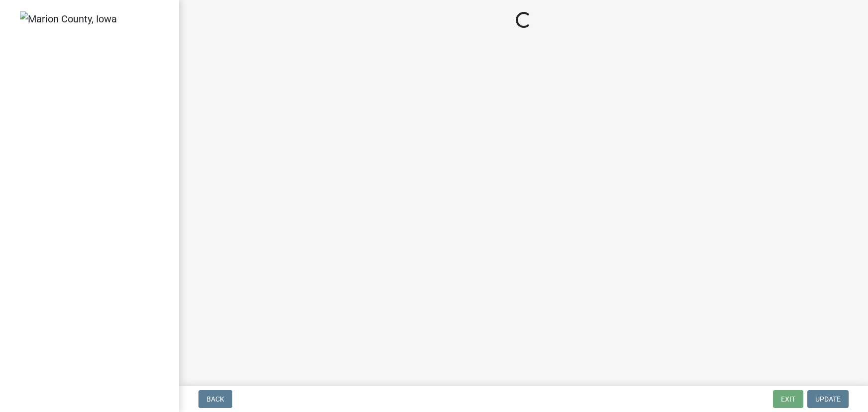 This screenshot has width=868, height=412. Describe the element at coordinates (827, 399) in the screenshot. I see `span: Update` at that location.